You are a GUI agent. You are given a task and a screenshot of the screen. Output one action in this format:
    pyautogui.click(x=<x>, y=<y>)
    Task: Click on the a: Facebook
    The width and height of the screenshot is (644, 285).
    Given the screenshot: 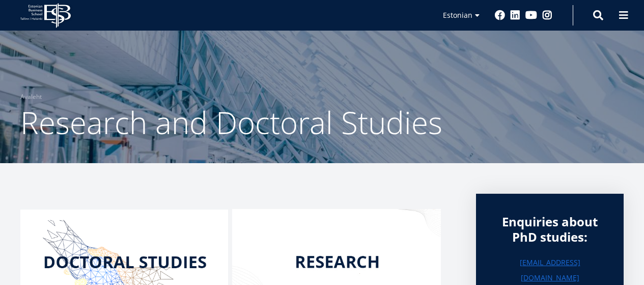 What is the action you would take?
    pyautogui.click(x=500, y=15)
    